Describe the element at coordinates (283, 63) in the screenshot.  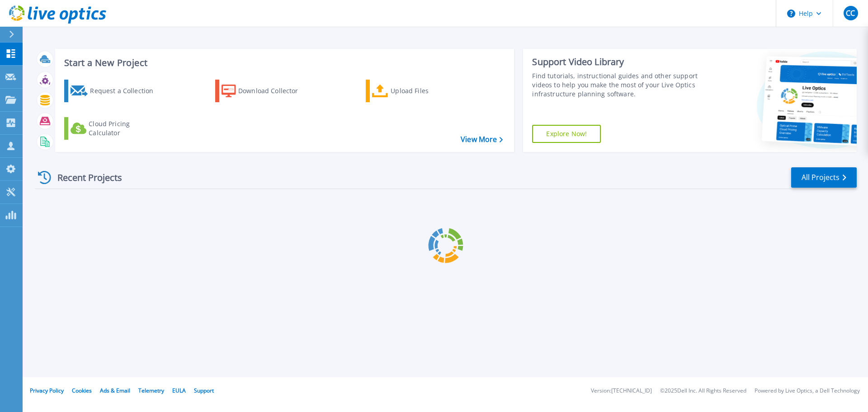
I see `h3: Start a New Project` at that location.